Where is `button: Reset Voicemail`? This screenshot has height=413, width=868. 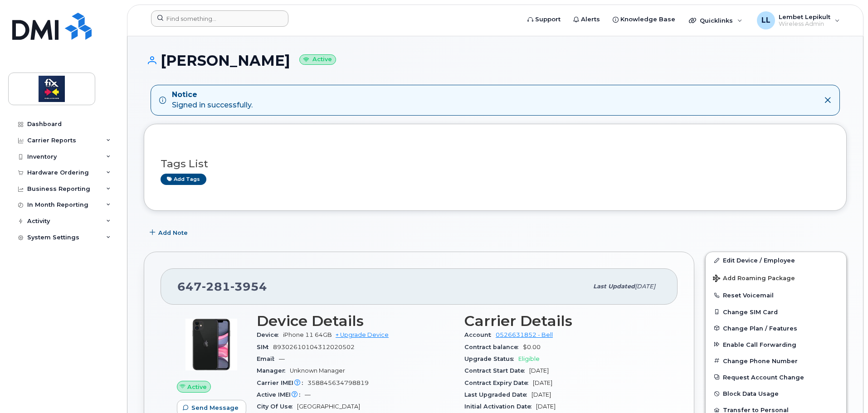 button: Reset Voicemail is located at coordinates (776, 295).